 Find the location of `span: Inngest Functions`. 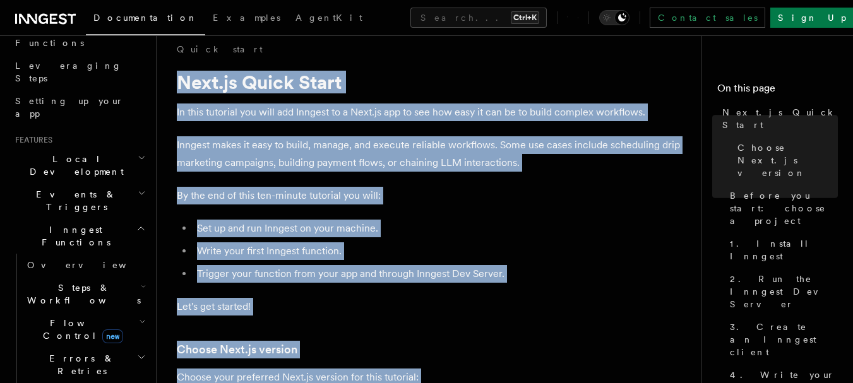

span: Inngest Functions is located at coordinates (73, 236).